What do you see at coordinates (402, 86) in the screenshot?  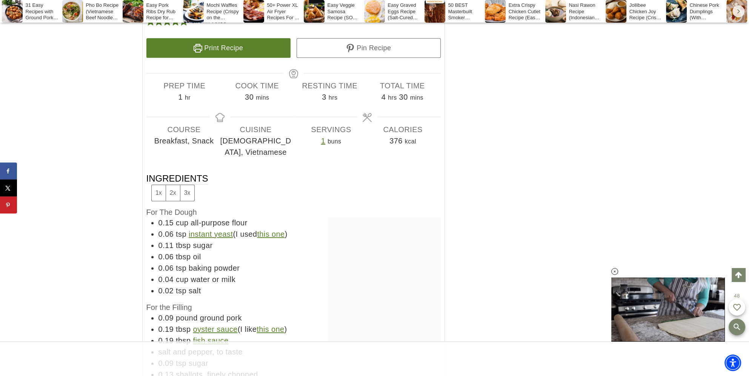 I see `span: Total Time` at bounding box center [402, 86].